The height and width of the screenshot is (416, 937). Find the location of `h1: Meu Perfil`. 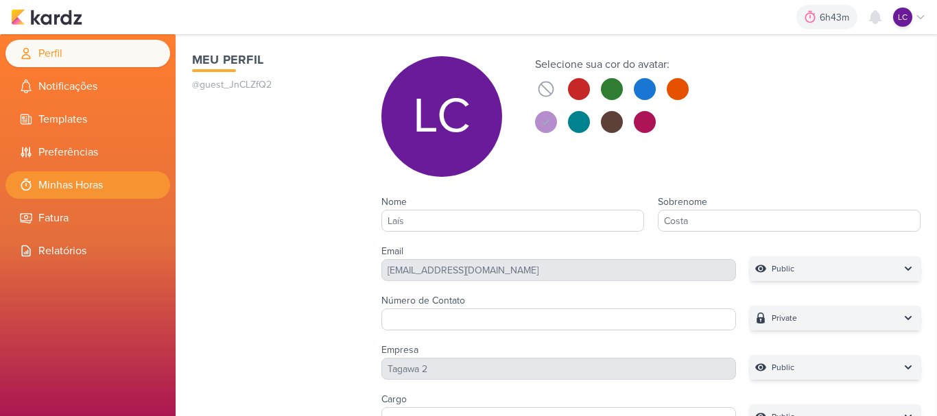

h1: Meu Perfil is located at coordinates (273, 60).